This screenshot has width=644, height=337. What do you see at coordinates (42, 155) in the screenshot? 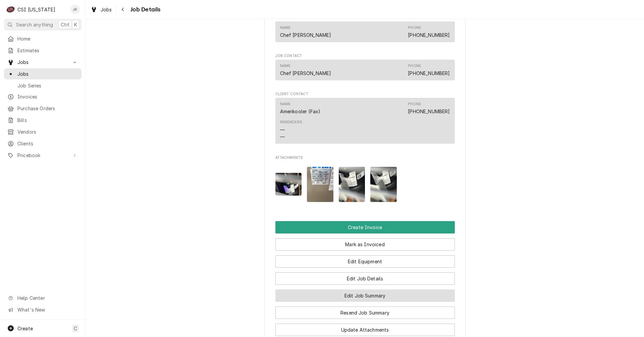
I see `span: Pricebook` at bounding box center [42, 155].